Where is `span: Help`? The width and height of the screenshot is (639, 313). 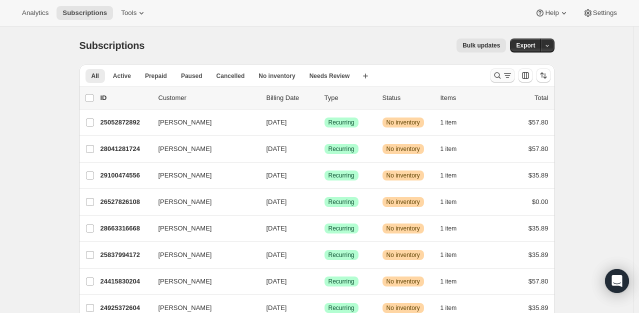 span: Help is located at coordinates (552, 13).